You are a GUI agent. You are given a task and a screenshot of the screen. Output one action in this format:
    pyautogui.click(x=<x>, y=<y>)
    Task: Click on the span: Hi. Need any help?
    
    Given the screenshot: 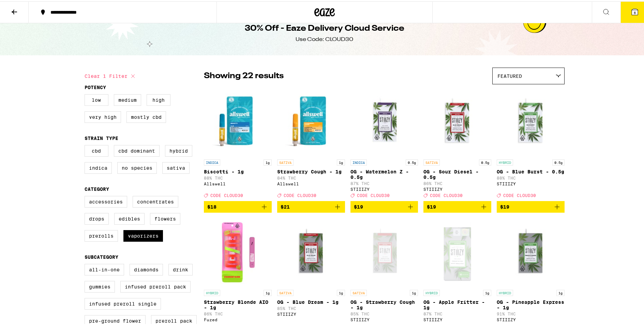 What is the action you would take?
    pyautogui.click(x=26, y=8)
    